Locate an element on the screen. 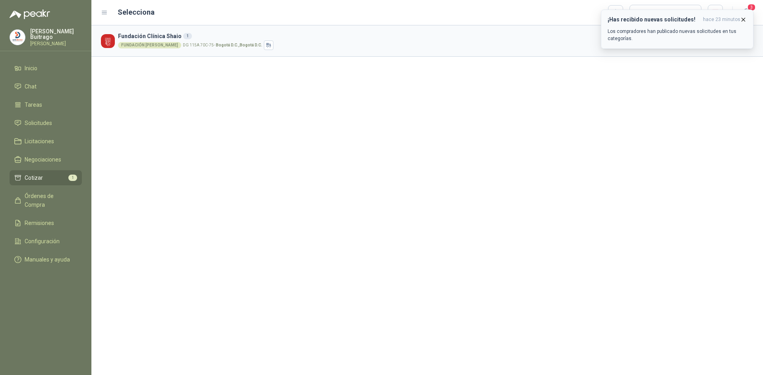 The image size is (763, 375). span: 3 is located at coordinates (751, 7).